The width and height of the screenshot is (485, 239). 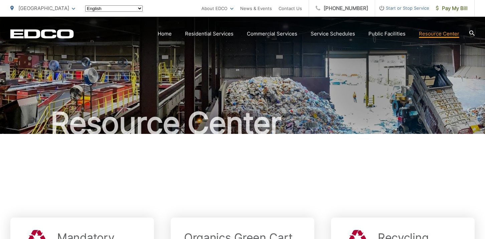 I want to click on a: Contact Us, so click(x=290, y=8).